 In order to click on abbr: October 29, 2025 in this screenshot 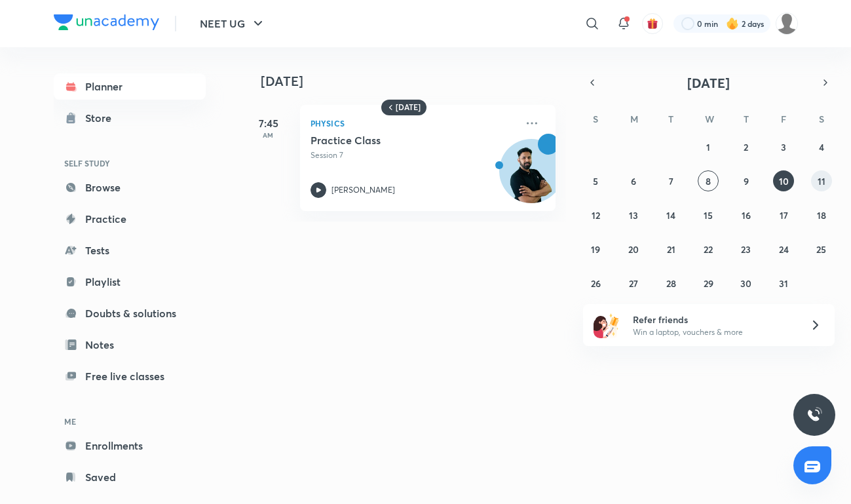, I will do `click(708, 283)`.